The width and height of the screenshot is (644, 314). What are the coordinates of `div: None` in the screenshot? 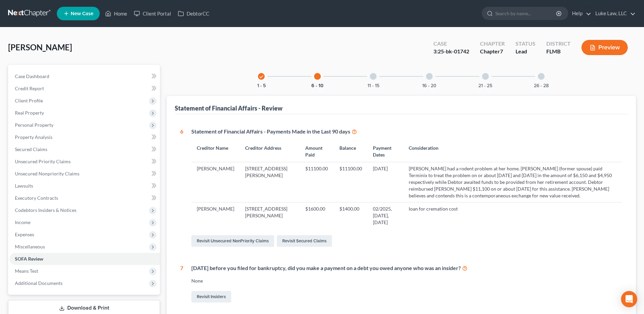 It's located at (407, 281).